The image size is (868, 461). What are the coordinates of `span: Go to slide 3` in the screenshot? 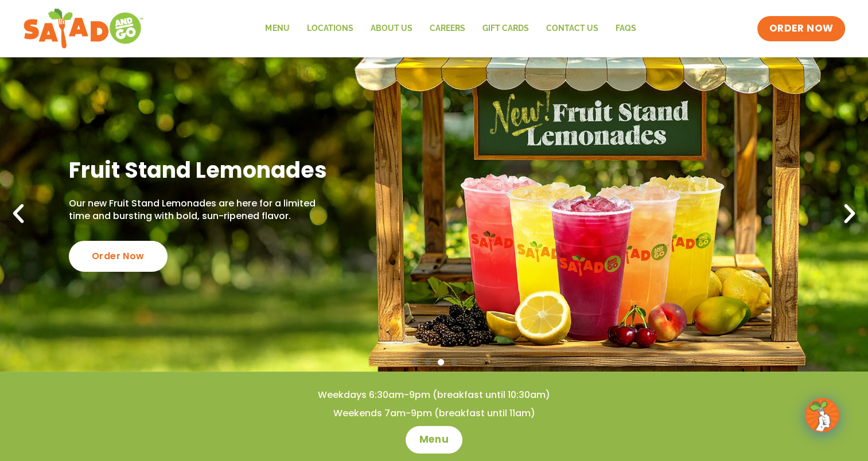 It's located at (441, 362).